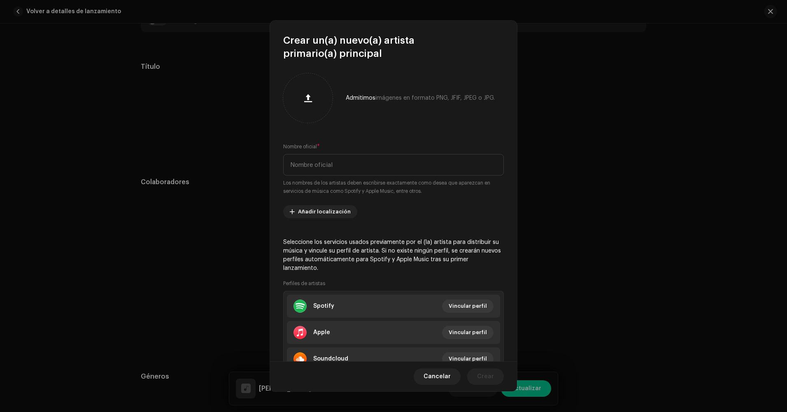 This screenshot has height=412, width=787. What do you see at coordinates (324, 212) in the screenshot?
I see `span: Añadir localización` at bounding box center [324, 212].